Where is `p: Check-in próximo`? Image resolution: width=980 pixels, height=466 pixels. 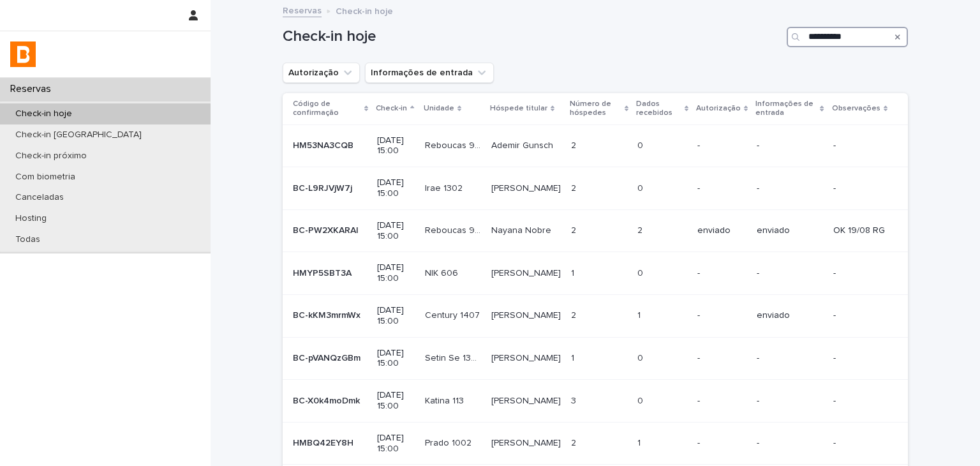 p: Check-in próximo is located at coordinates (51, 155).